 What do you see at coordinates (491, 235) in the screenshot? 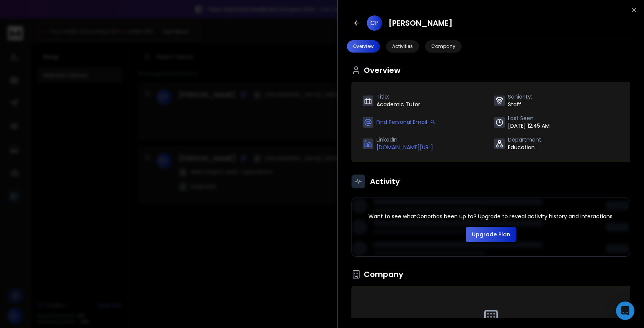
I see `button: Upgrade Plan` at bounding box center [491, 235].